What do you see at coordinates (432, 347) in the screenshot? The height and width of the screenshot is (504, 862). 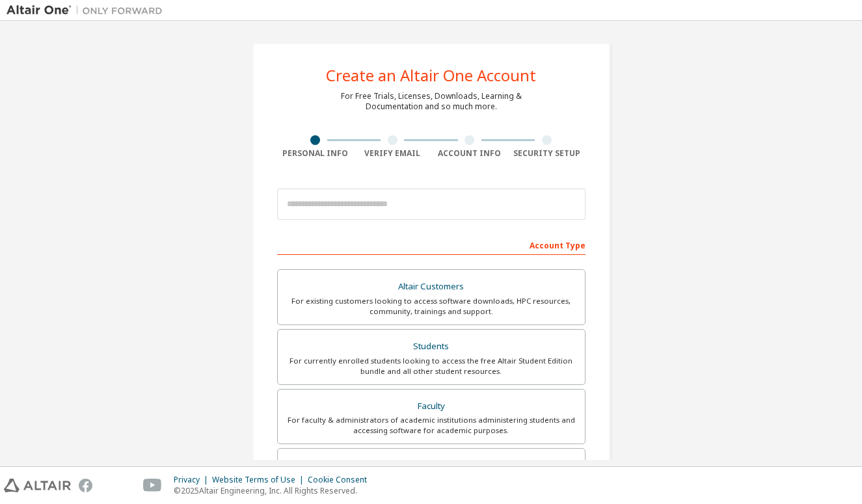 I see `div: Students` at bounding box center [432, 347].